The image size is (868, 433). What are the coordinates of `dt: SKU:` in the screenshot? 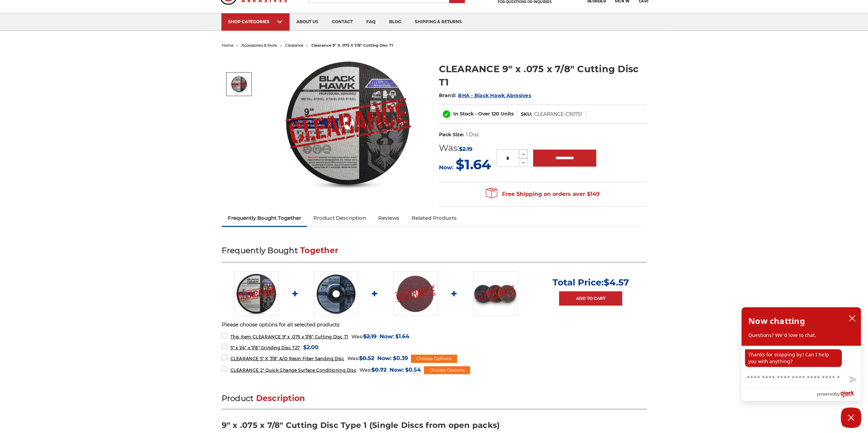 It's located at (526, 115).